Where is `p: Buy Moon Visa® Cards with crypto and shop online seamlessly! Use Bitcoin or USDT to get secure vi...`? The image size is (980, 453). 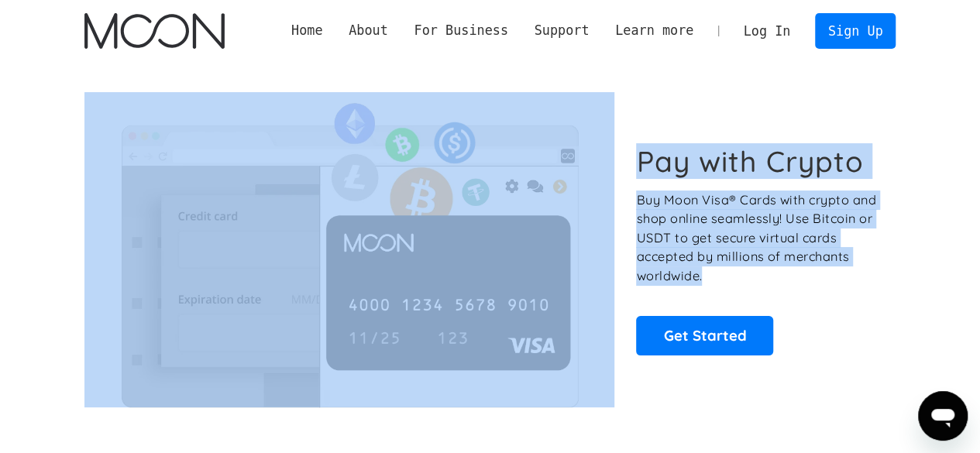 p: Buy Moon Visa® Cards with crypto and shop online seamlessly! Use Bitcoin or USDT to get secure vi... is located at coordinates (757, 238).